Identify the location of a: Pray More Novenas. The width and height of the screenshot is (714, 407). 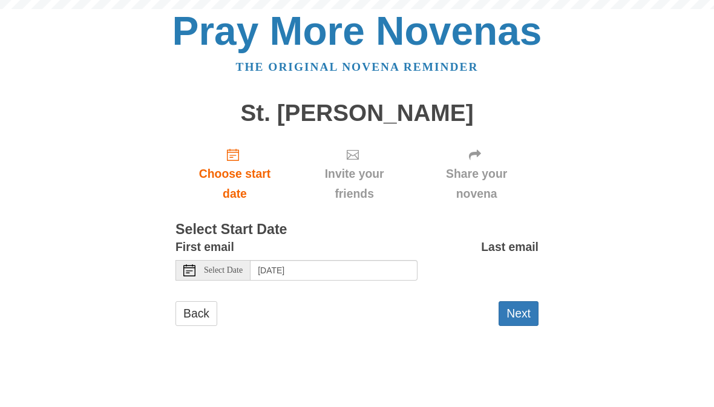
(357, 31).